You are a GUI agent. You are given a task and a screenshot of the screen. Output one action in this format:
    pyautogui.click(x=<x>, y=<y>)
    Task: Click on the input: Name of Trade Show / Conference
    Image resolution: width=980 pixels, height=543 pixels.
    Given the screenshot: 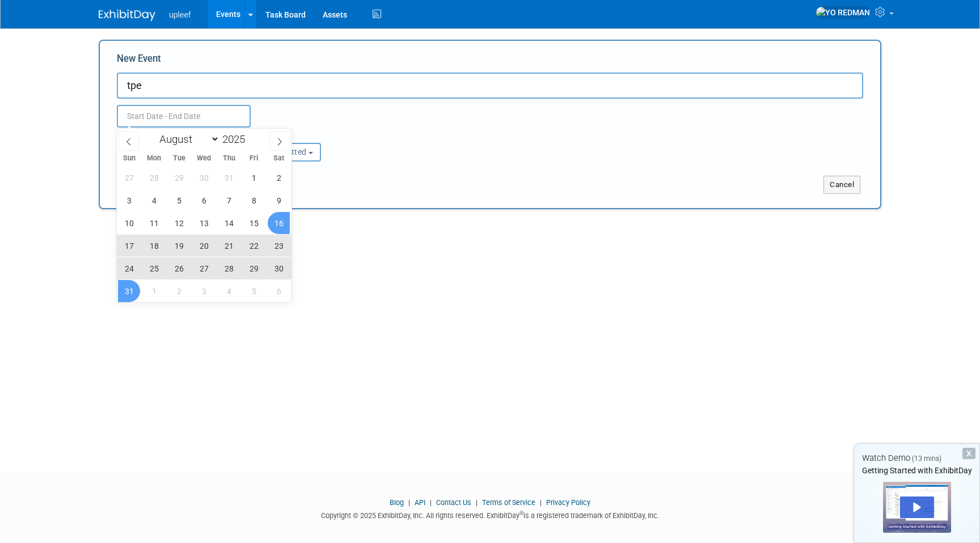 What is the action you would take?
    pyautogui.click(x=490, y=86)
    